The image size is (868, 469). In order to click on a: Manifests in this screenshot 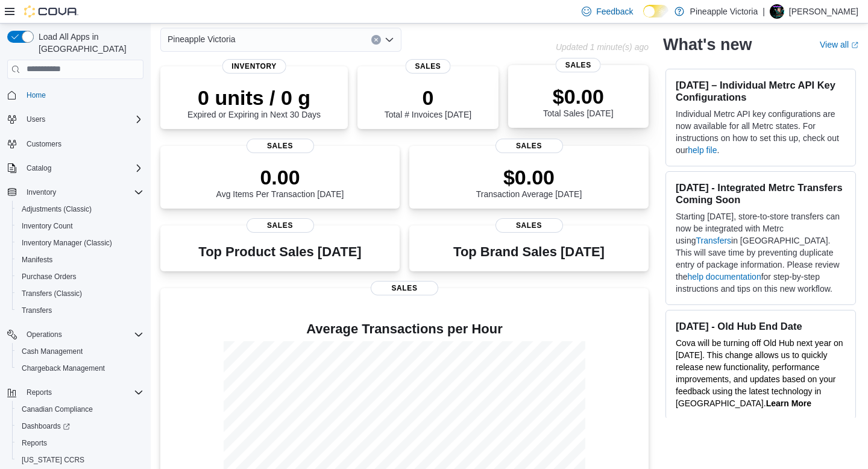, I will do `click(36, 260)`.